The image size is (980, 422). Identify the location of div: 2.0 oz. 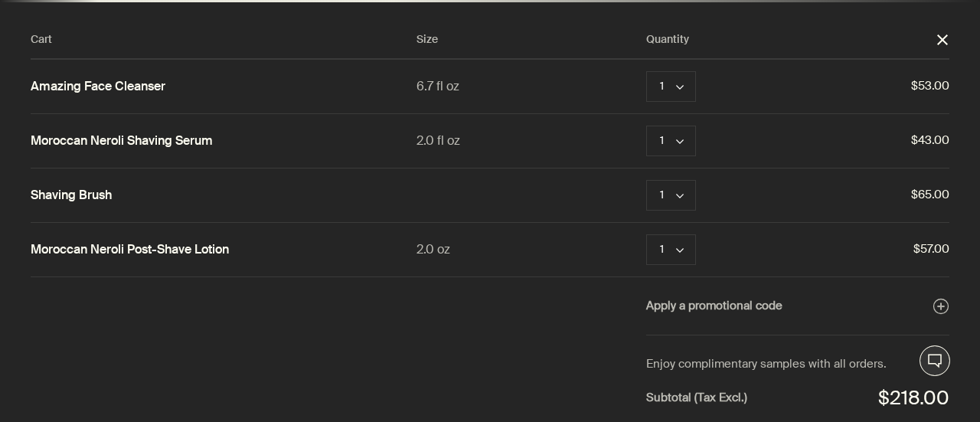
(532, 249).